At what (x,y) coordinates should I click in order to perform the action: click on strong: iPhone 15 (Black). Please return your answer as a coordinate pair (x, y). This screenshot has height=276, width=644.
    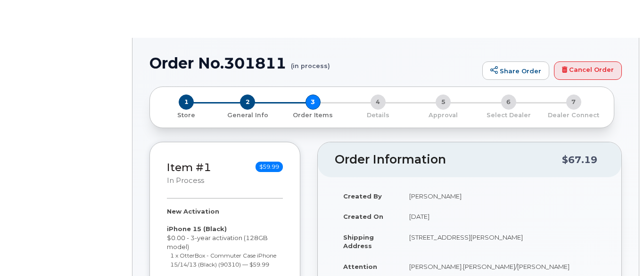
    Looking at the image, I should click on (197, 228).